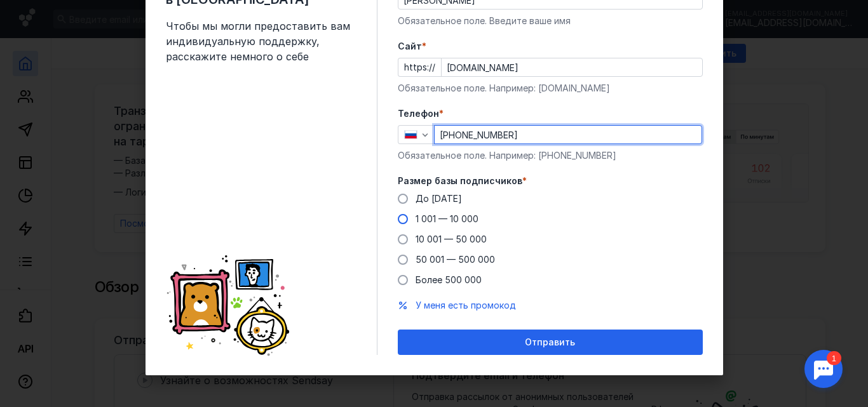  I want to click on span: Размер базы подписчиков, so click(461, 181).